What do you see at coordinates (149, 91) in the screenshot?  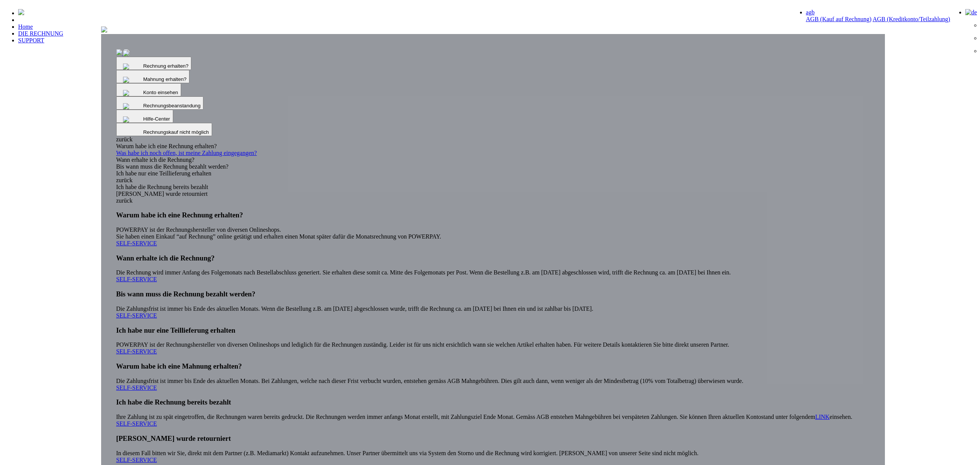 I see `a: Konto einsehen` at bounding box center [149, 91].